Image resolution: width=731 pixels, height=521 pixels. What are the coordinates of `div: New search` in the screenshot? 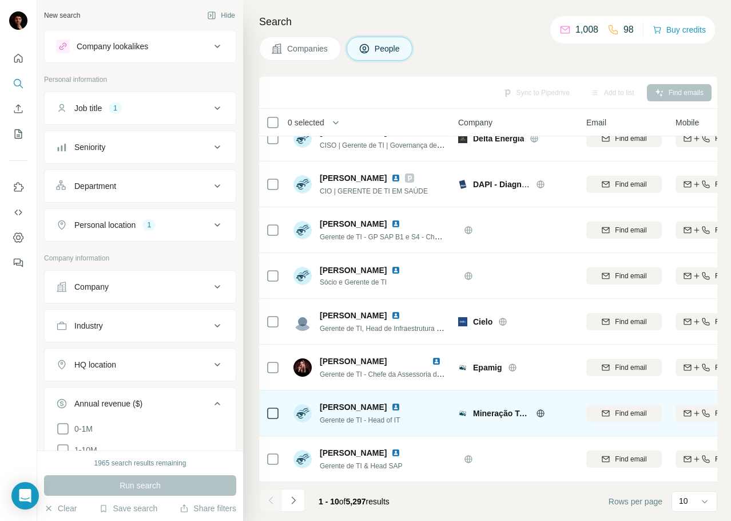 It's located at (62, 15).